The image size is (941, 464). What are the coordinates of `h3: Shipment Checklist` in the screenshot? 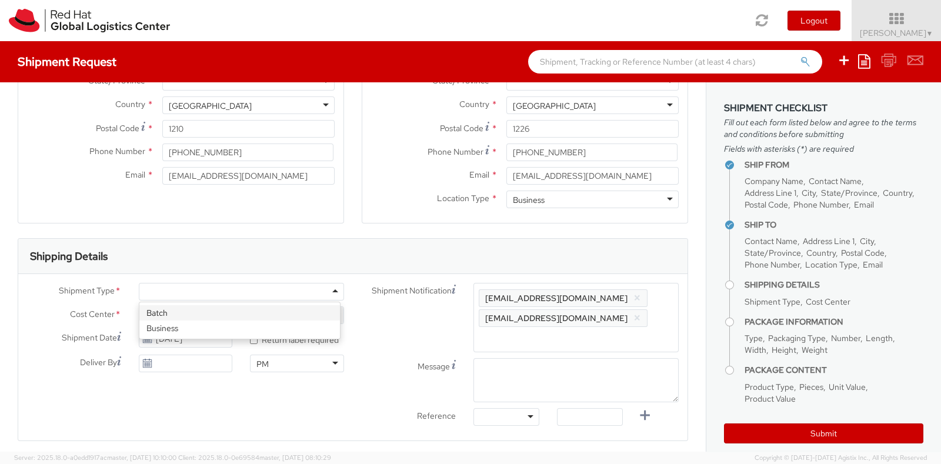 It's located at (823, 108).